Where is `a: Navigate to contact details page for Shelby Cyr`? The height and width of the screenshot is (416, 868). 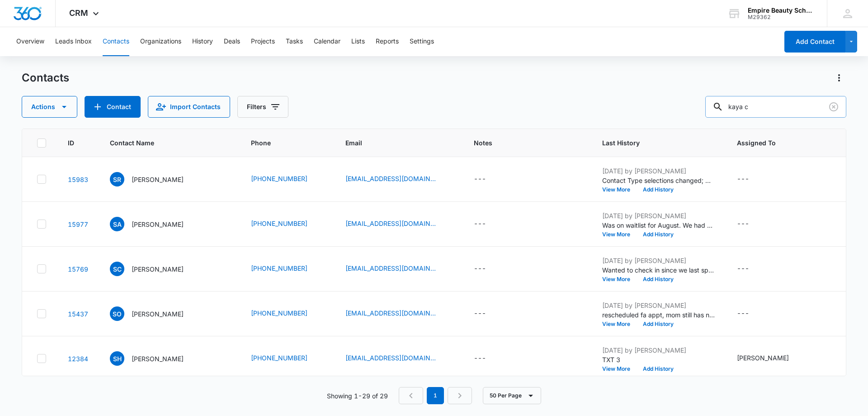 a: Navigate to contact details page for Shelby Cyr is located at coordinates (78, 269).